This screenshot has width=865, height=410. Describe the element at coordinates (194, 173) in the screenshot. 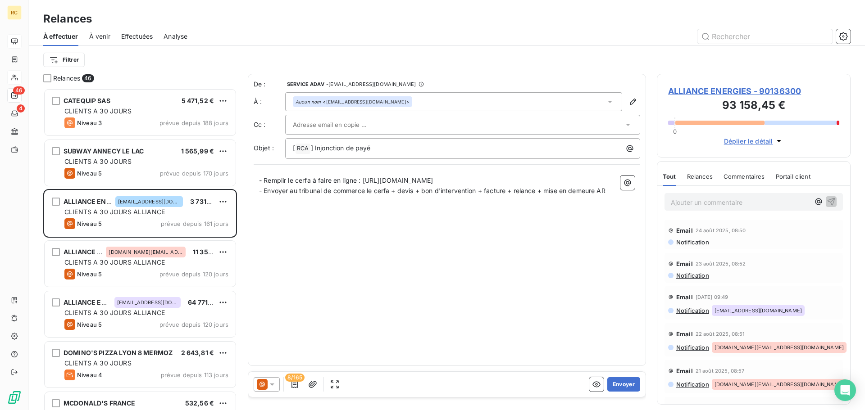

I see `span: prévue depuis 170 jours` at that location.